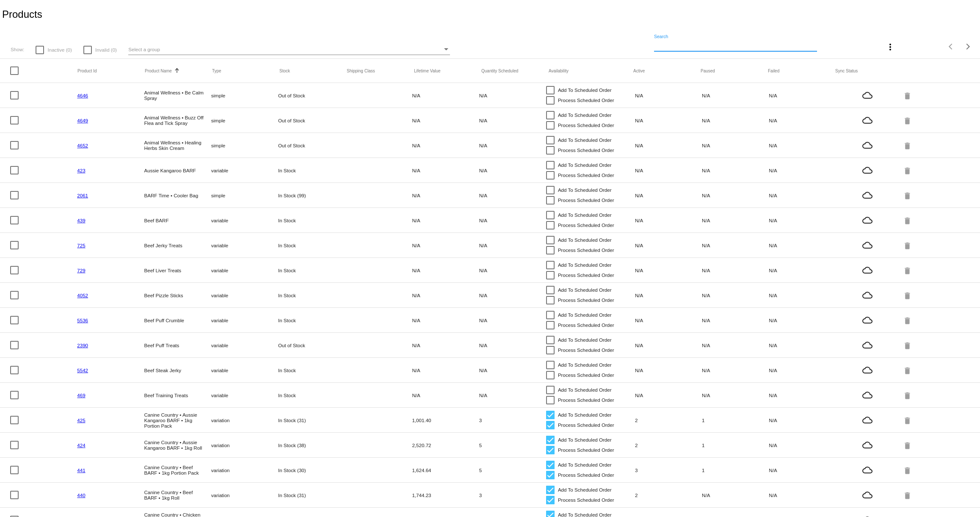  Describe the element at coordinates (951, 47) in the screenshot. I see `button: Previous page` at that location.